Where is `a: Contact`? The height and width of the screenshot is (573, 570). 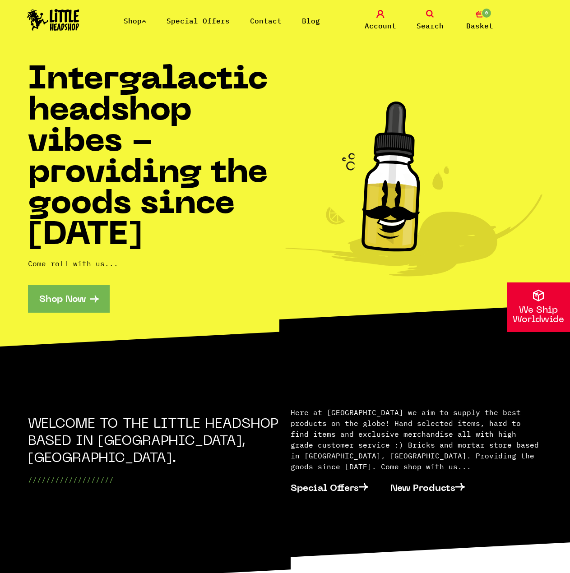
a: Contact is located at coordinates (266, 21).